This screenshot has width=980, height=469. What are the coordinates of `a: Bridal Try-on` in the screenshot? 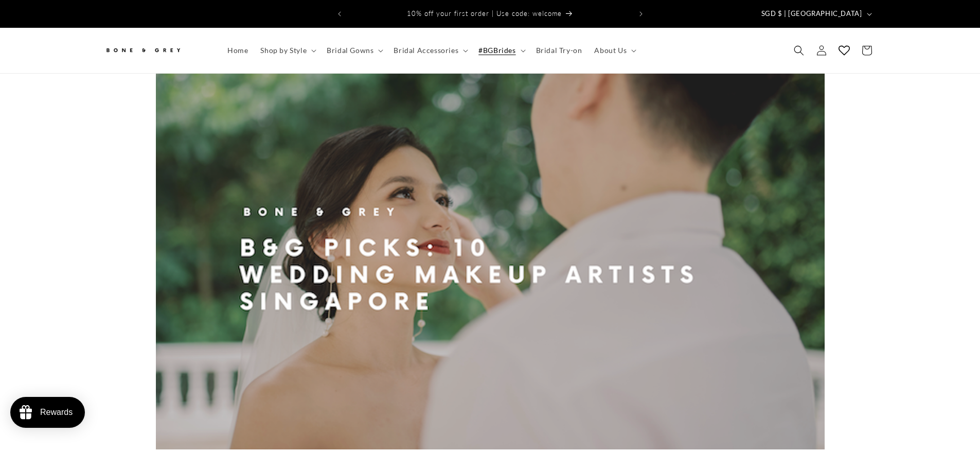 It's located at (559, 50).